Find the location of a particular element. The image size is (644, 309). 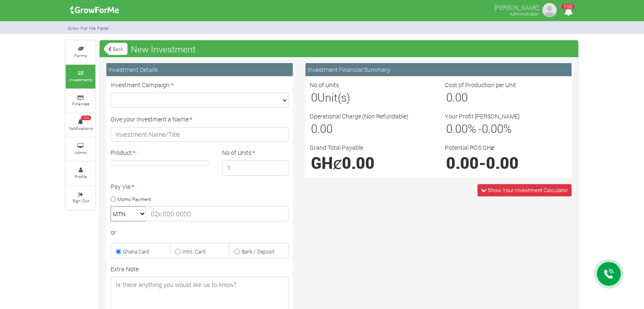

label: Give your Investment a Name: is located at coordinates (151, 119).